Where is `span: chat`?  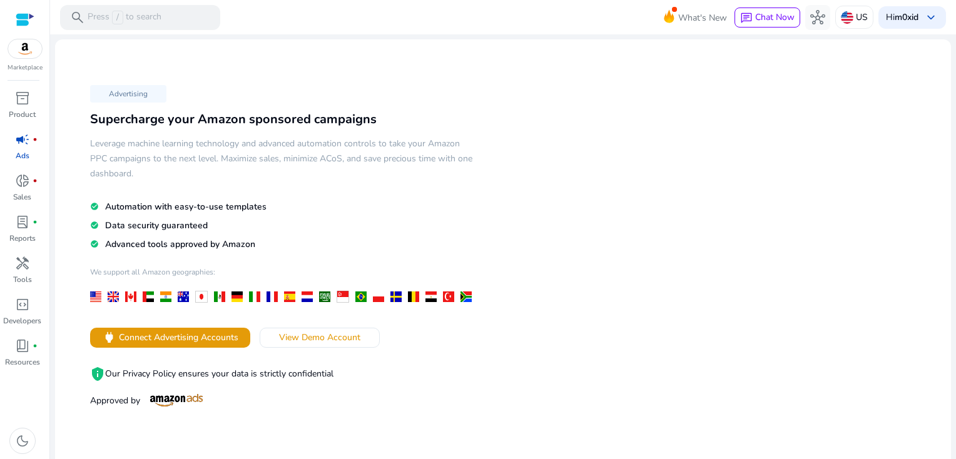
span: chat is located at coordinates (746, 18).